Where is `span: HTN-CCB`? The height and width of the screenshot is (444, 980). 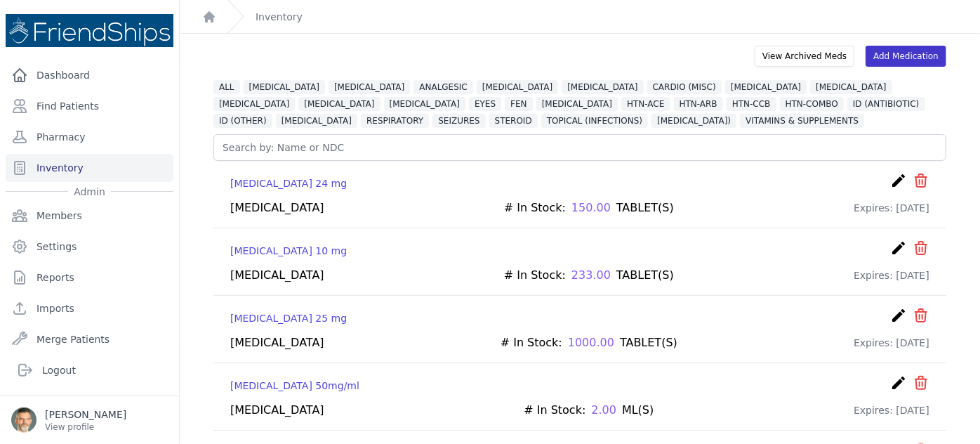
span: HTN-CCB is located at coordinates (751, 104).